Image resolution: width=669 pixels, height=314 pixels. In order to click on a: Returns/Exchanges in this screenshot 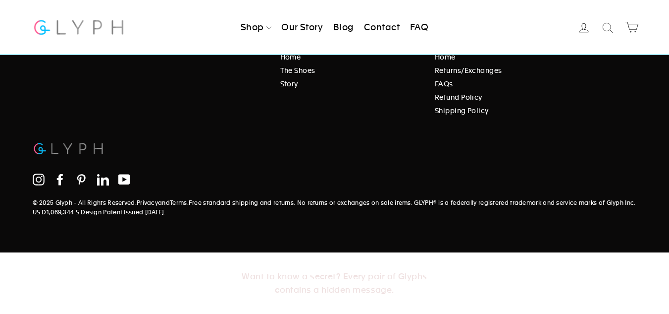, I will do `click(532, 70)`.